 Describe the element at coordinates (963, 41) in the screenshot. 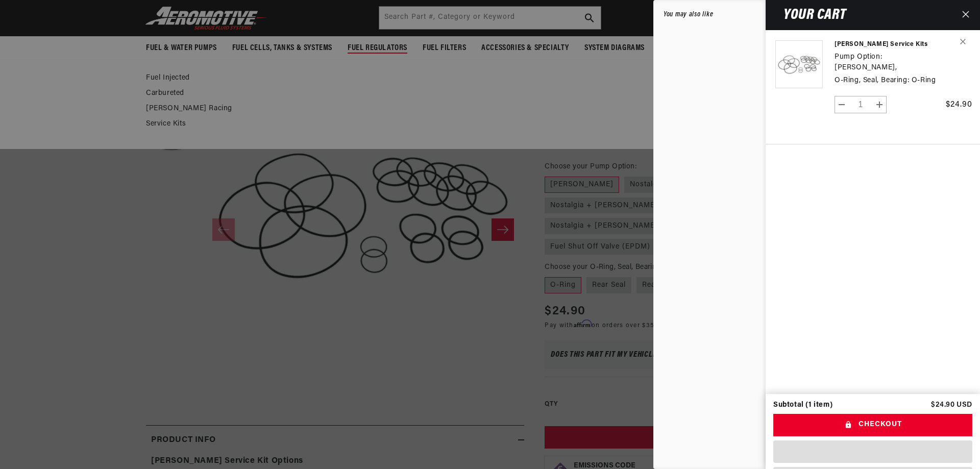

I see `button: Remove Waterman Service Kits - Lil Bertha / O-Ring` at that location.